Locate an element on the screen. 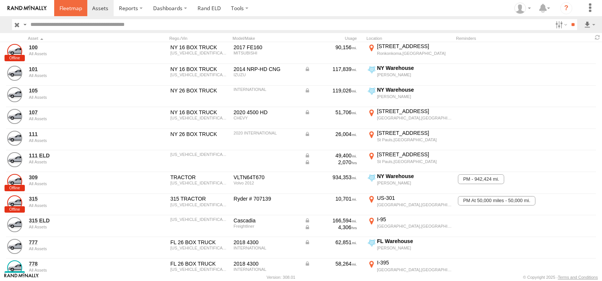  div: JL6BNG1A5HK003140 is located at coordinates (199, 53).